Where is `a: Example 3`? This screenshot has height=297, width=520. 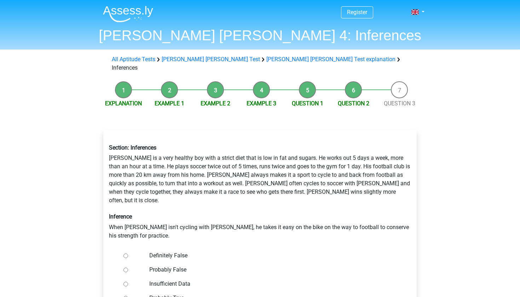 a: Example 3 is located at coordinates (262, 103).